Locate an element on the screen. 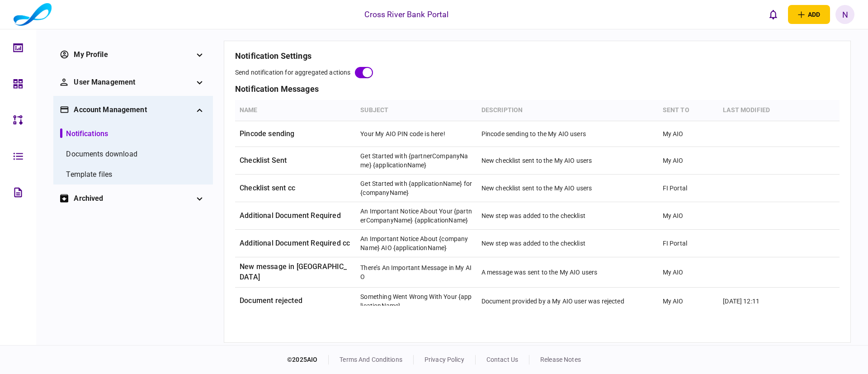 The height and width of the screenshot is (374, 868). div: © 2025 AIO is located at coordinates (308, 360).